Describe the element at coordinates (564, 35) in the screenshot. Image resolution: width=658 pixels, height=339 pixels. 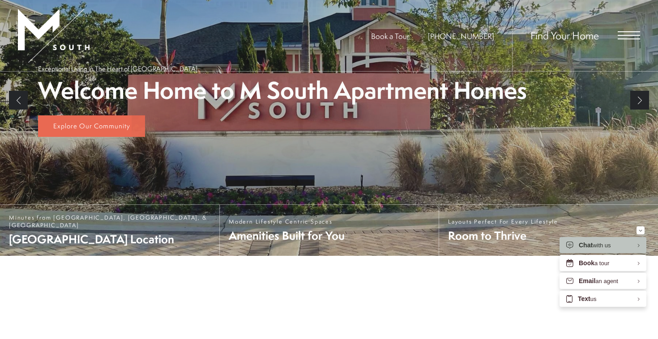
I see `span: Find Your Home` at that location.